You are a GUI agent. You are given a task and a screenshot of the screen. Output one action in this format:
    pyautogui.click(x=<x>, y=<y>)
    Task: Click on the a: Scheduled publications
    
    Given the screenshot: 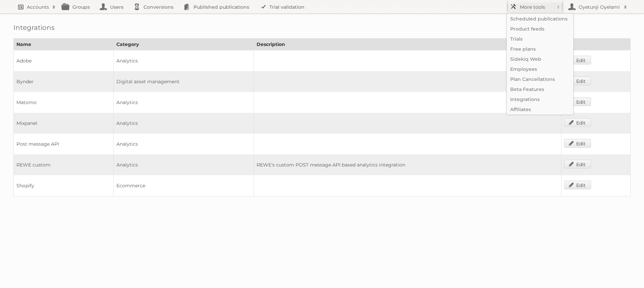 What is the action you would take?
    pyautogui.click(x=540, y=19)
    